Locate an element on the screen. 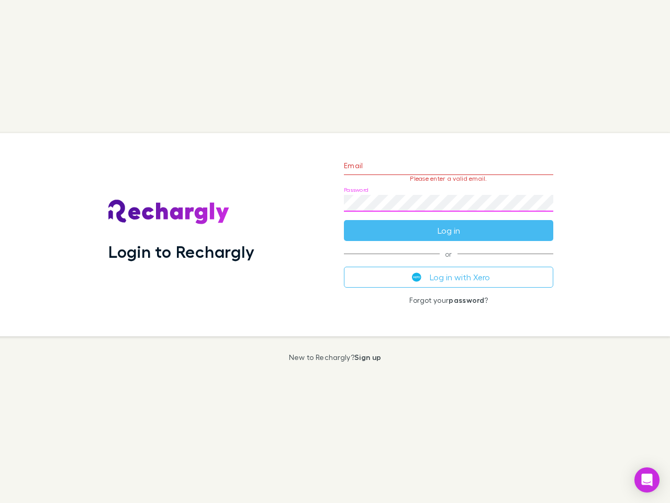 The width and height of the screenshot is (670, 503). a: Sign up is located at coordinates (368, 357).